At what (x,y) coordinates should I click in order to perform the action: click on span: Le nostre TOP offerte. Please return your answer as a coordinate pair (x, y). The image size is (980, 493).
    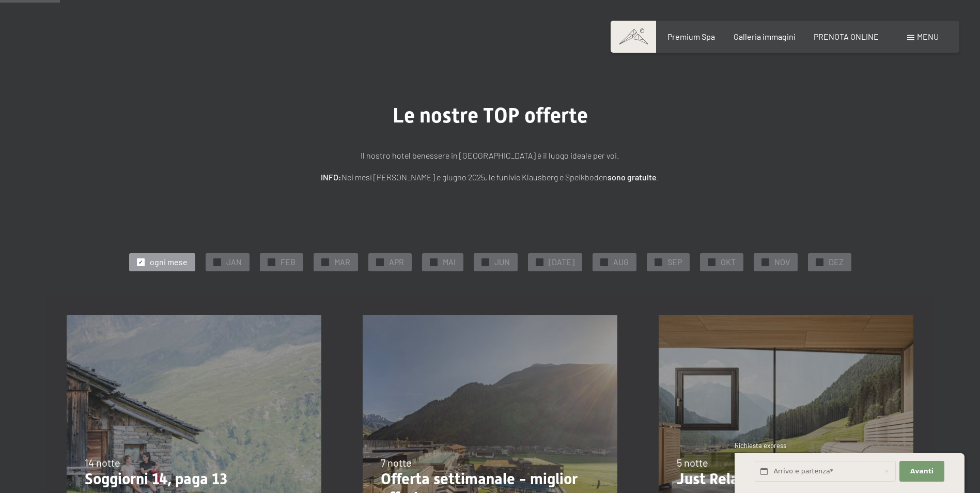
    Looking at the image, I should click on (490, 115).